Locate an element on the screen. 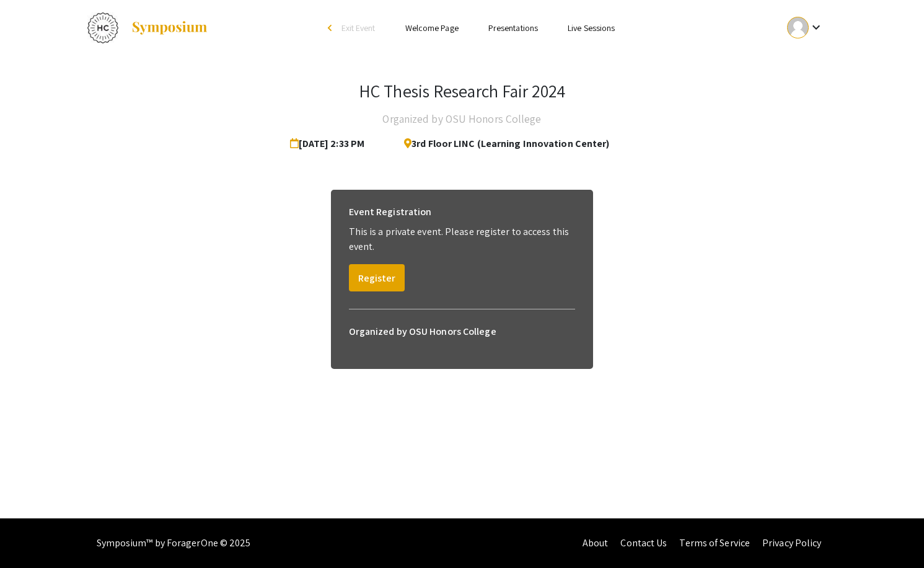  a: Privacy Policy is located at coordinates (792, 543).